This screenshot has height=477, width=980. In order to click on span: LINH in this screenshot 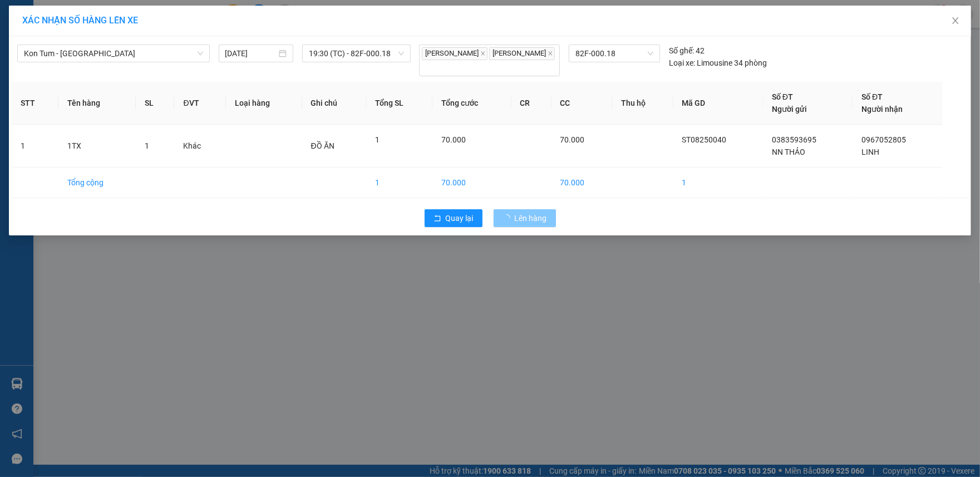, I will do `click(870, 152)`.